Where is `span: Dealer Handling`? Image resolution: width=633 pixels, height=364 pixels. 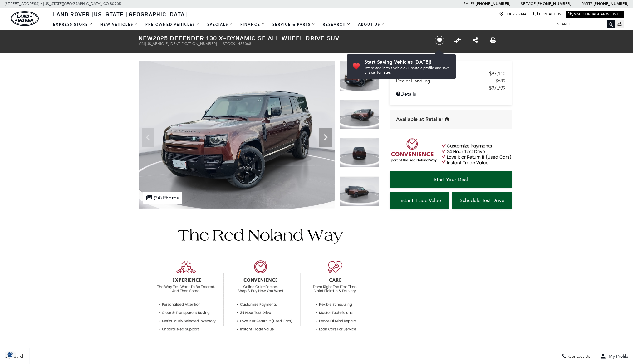 span: Dealer Handling is located at coordinates (446, 81).